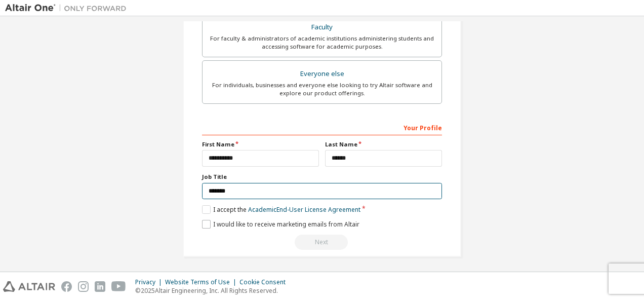 Image resolution: width=644 pixels, height=301 pixels. Describe the element at coordinates (100, 286) in the screenshot. I see `img: linkedin.svg` at that location.